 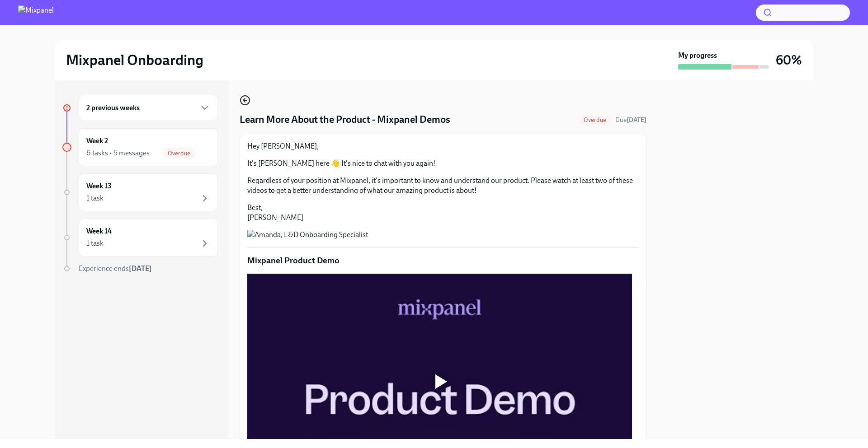 What do you see at coordinates (443, 186) in the screenshot?
I see `p: Regardless of your position at Mixpanel, it's important to know and understand our product. Pleas...` at bounding box center [443, 186].